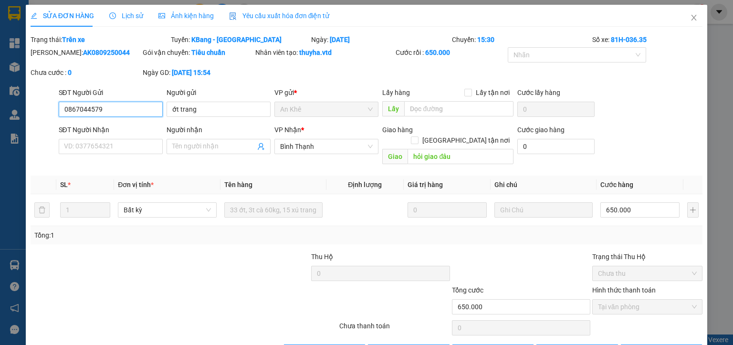 This screenshot has width=733, height=345. What do you see at coordinates (324, 52) in the screenshot?
I see `div: Nhân viên tạo:` at bounding box center [324, 52].